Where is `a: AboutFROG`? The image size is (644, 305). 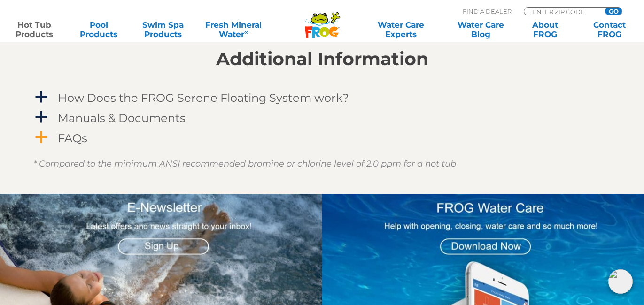
a: AboutFROG is located at coordinates (545, 30).